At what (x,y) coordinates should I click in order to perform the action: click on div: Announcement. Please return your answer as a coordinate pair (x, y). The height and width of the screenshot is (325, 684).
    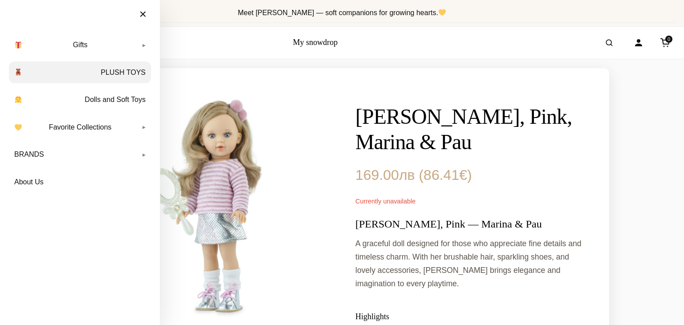
    Looking at the image, I should click on (342, 13).